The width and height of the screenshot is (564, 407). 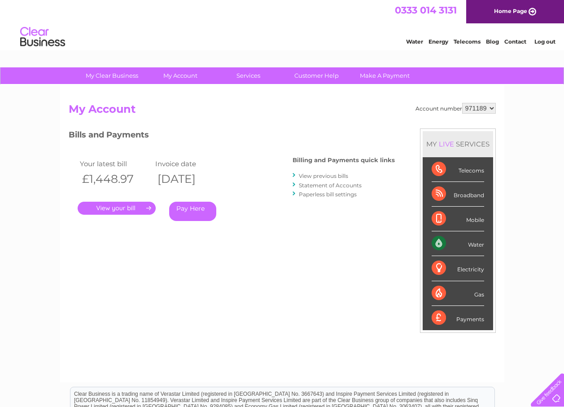 I want to click on a: 0333 014 3131, so click(x=426, y=10).